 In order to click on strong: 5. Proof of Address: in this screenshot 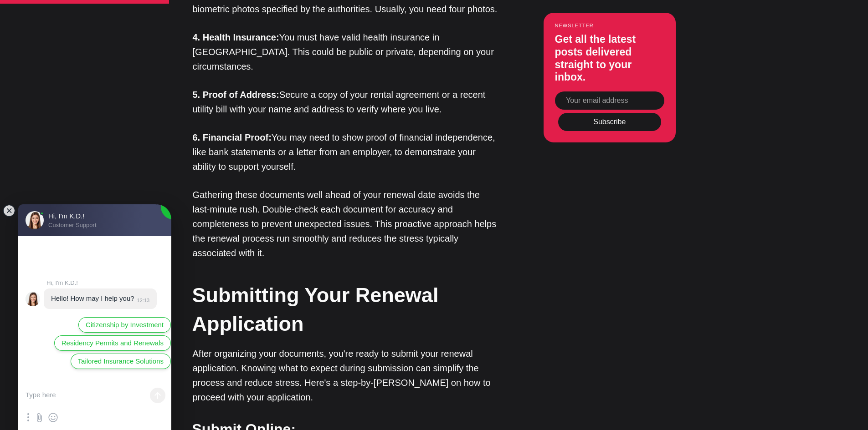, I will do `click(236, 95)`.